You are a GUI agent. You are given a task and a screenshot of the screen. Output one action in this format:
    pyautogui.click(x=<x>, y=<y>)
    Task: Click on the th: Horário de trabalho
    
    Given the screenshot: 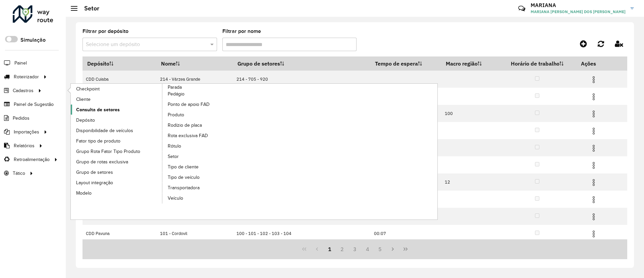 What is the action you would take?
    pyautogui.click(x=537, y=64)
    